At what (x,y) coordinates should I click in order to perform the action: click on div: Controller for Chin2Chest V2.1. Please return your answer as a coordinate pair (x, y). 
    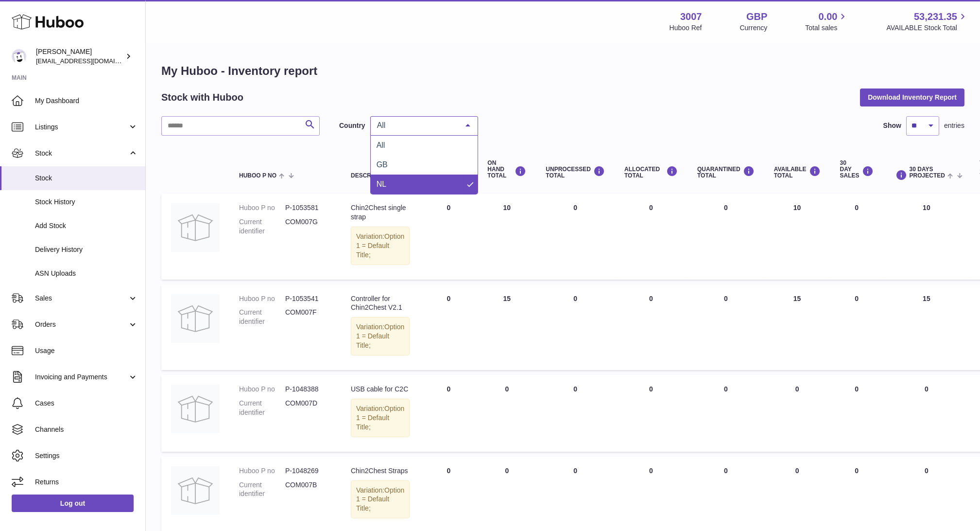
    Looking at the image, I should click on (380, 304).